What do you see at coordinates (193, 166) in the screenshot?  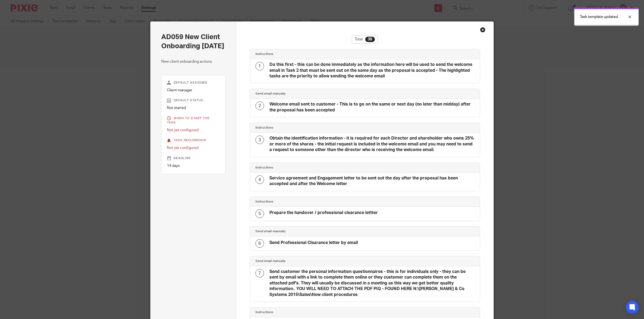 I see `p: 14 days` at bounding box center [193, 166].